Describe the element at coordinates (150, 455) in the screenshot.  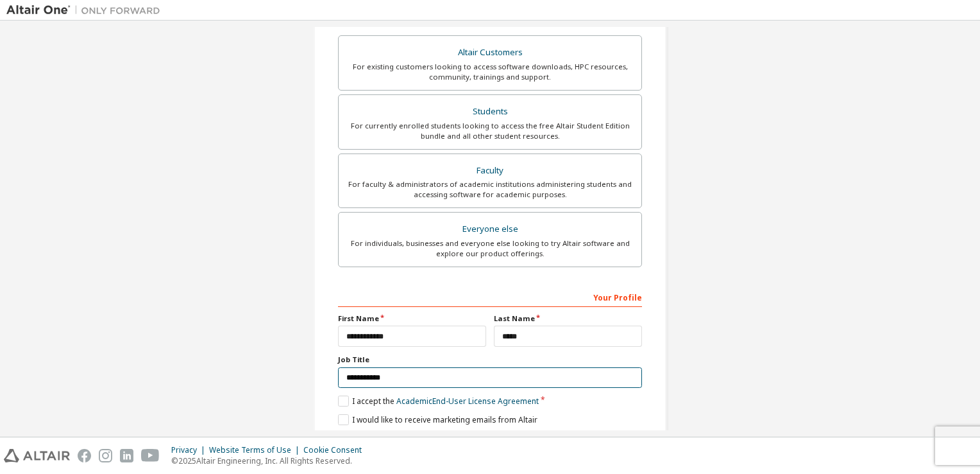
I see `img: youtube.svg` at that location.